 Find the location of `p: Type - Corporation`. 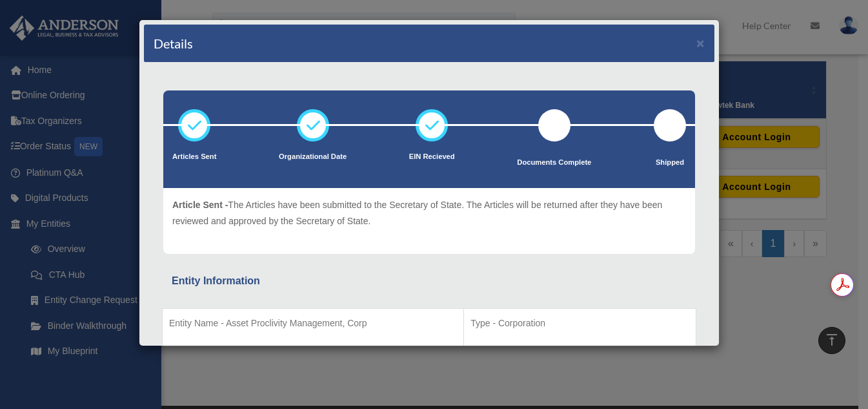

p: Type - Corporation is located at coordinates (580, 322).